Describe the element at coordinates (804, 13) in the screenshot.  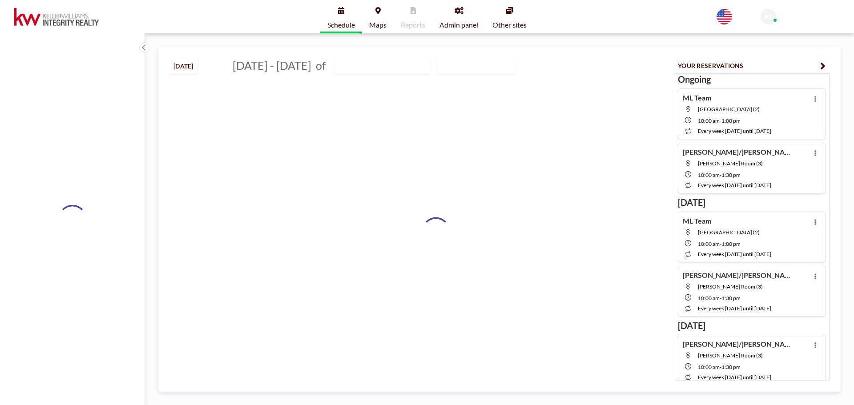
I see `span: KWIR Front Desk` at that location.